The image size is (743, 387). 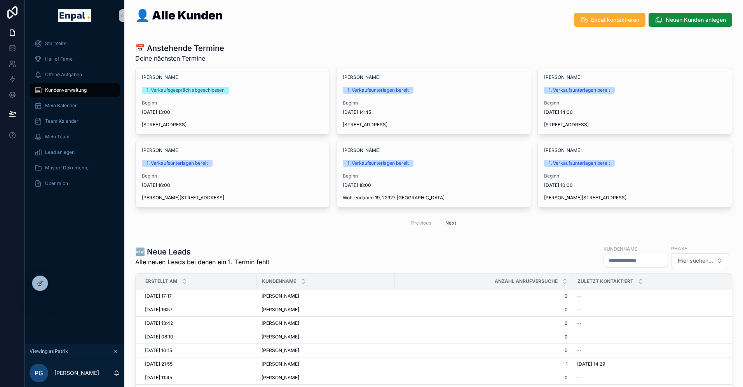 What do you see at coordinates (49, 351) in the screenshot?
I see `span: Viewing as Patrik` at bounding box center [49, 351].